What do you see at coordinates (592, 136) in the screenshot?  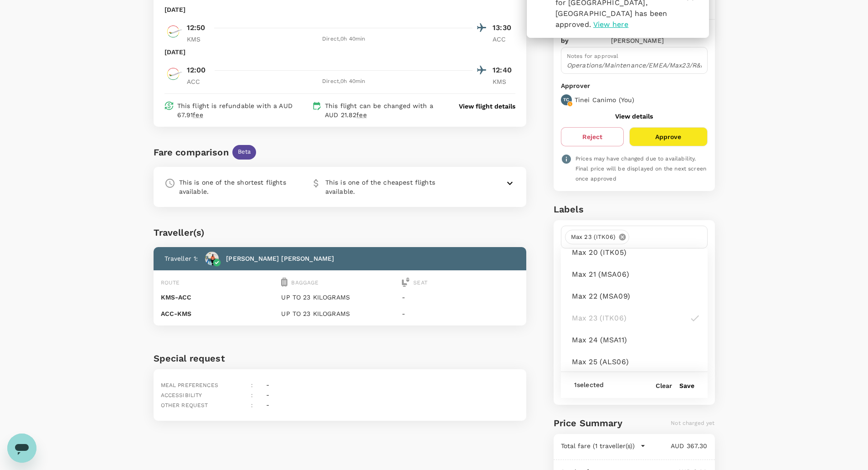 I see `button: Reject` at bounding box center [592, 136].